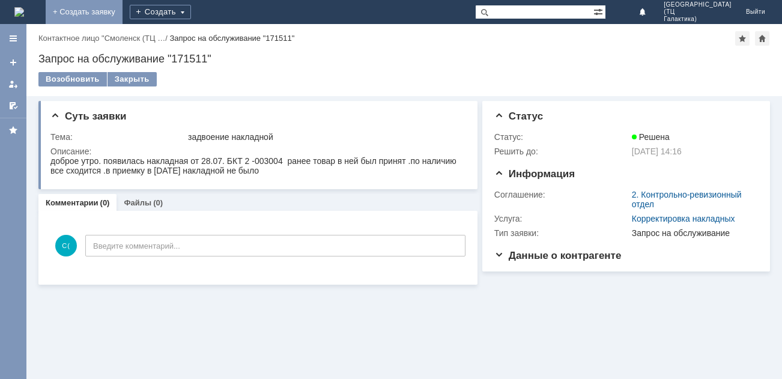 This screenshot has height=379, width=782. Describe the element at coordinates (562, 137) in the screenshot. I see `div: Статус:` at that location.